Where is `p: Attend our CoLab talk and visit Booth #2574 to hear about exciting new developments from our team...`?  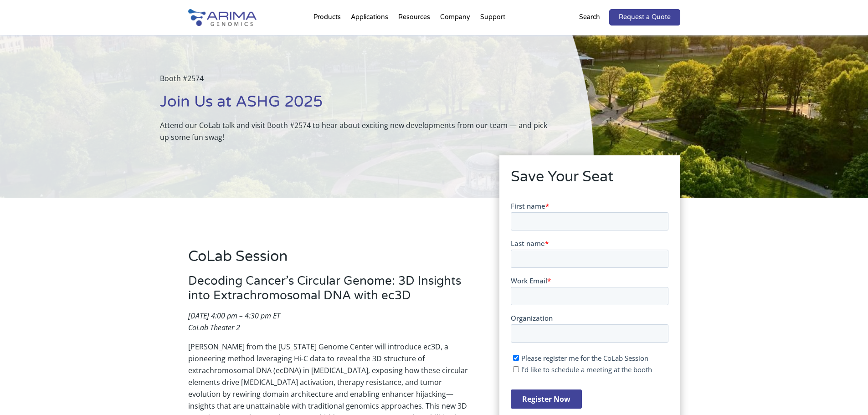 p: Attend our CoLab talk and visit Booth #2574 to hear about exciting new developments from our team... is located at coordinates (354, 131).